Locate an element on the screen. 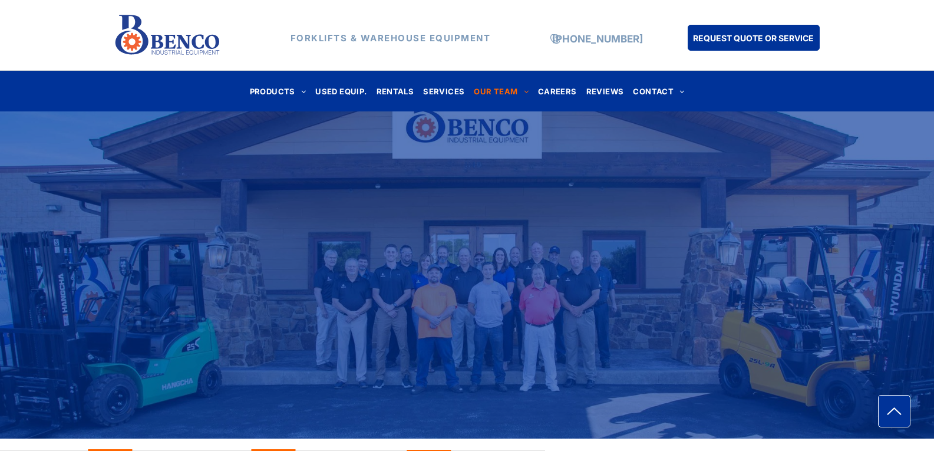  span: Our Team is located at coordinates (182, 321).